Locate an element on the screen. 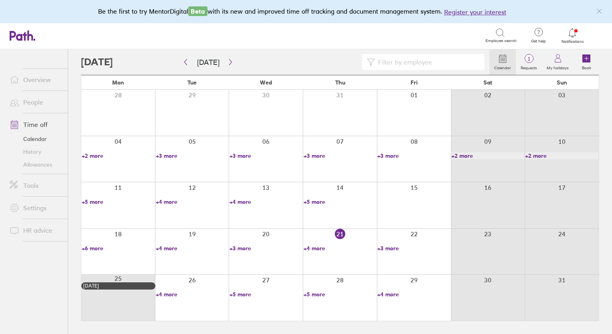  span: Fri is located at coordinates (414, 83).